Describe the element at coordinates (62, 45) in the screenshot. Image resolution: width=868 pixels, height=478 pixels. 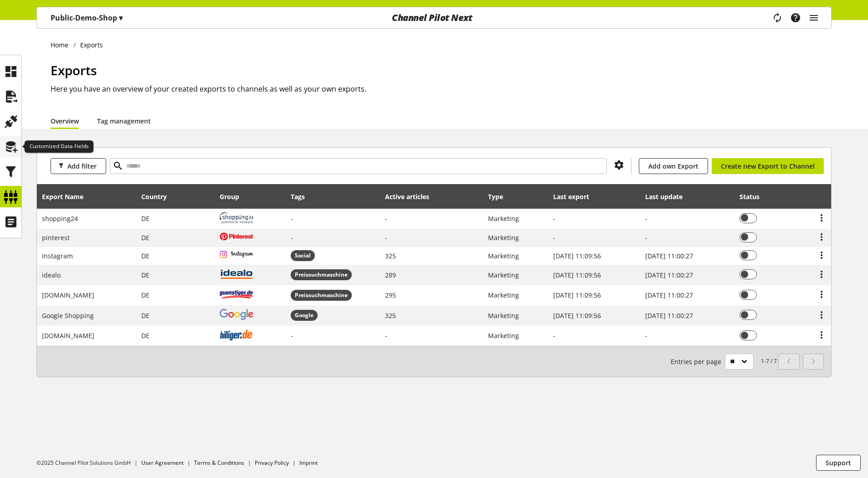
I see `a: Home` at that location.